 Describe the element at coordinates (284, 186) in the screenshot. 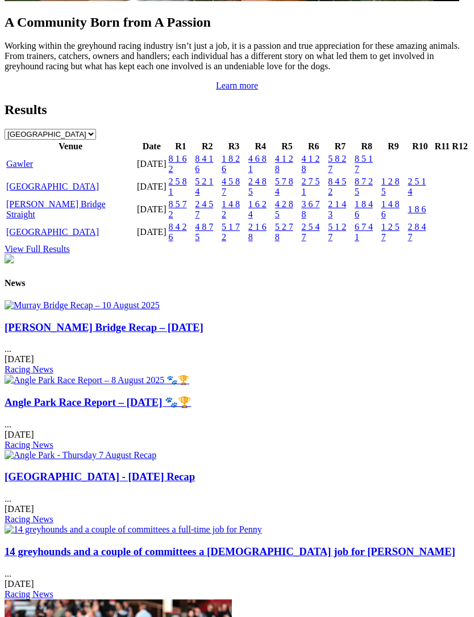

I see `a: 5 7 8 4` at that location.